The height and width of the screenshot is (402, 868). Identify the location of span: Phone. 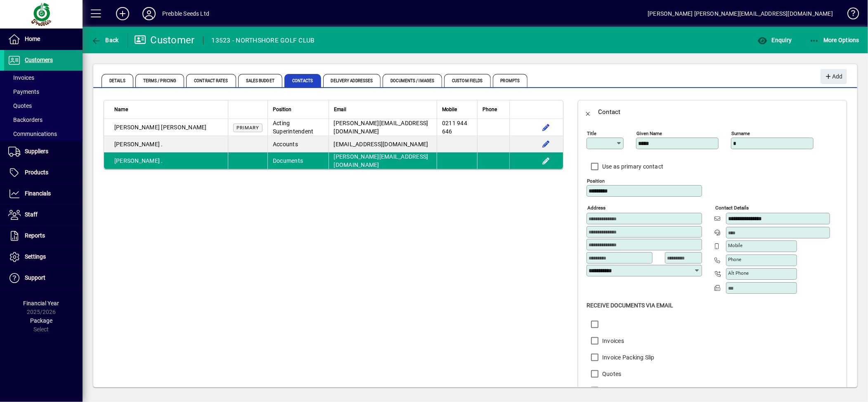
(490, 109).